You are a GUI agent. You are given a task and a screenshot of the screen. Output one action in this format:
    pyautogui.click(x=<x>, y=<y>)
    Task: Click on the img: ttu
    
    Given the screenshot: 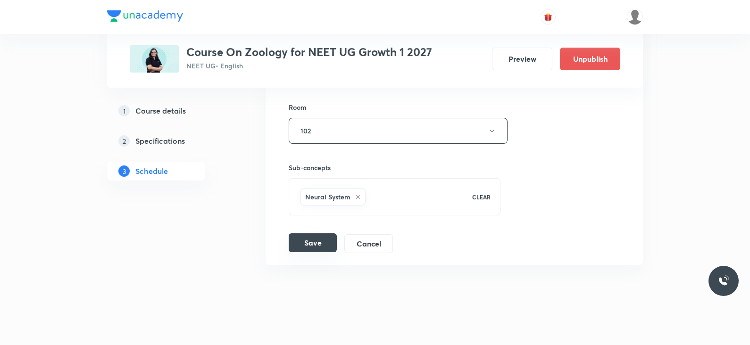 What is the action you would take?
    pyautogui.click(x=724, y=281)
    